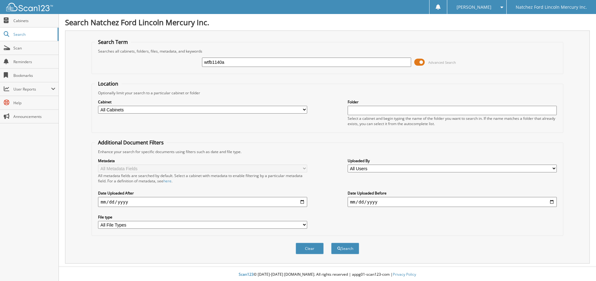 This screenshot has width=596, height=281. What do you see at coordinates (34, 116) in the screenshot?
I see `span: Announcements` at bounding box center [34, 116].